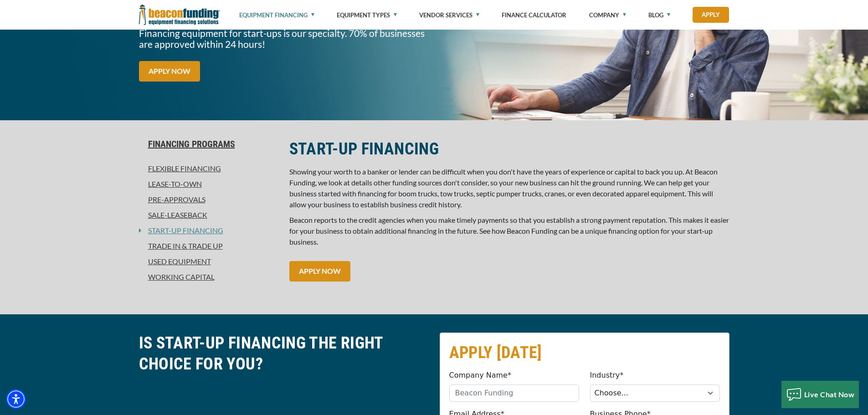 The width and height of the screenshot is (868, 415). What do you see at coordinates (284, 354) in the screenshot?
I see `h2: IS START-UP FINANCING THE RIGHT CHOICE FOR YOU?` at bounding box center [284, 354].